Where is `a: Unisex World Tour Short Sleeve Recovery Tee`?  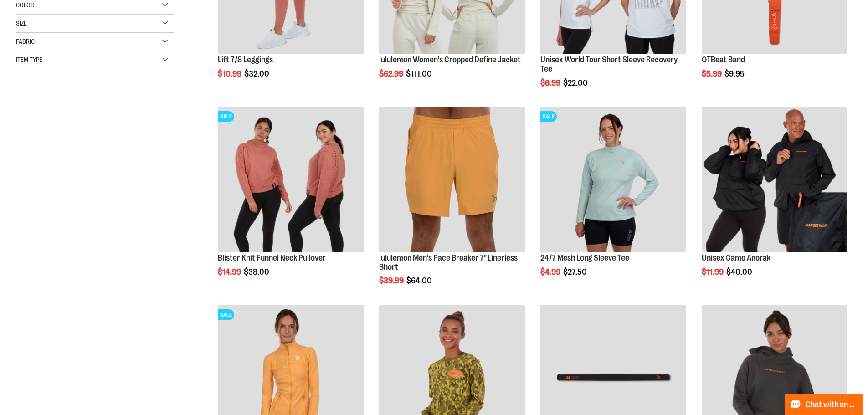 a: Unisex World Tour Short Sleeve Recovery Tee is located at coordinates (609, 65).